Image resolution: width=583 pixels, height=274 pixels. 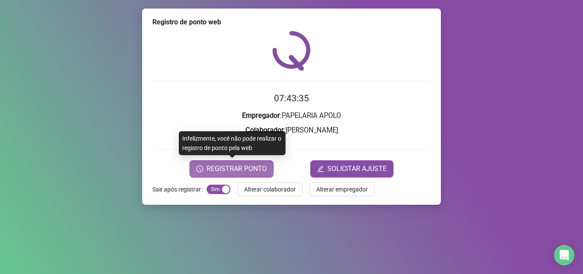 I want to click on button: editSOLICITAR AJUSTE, so click(x=352, y=169).